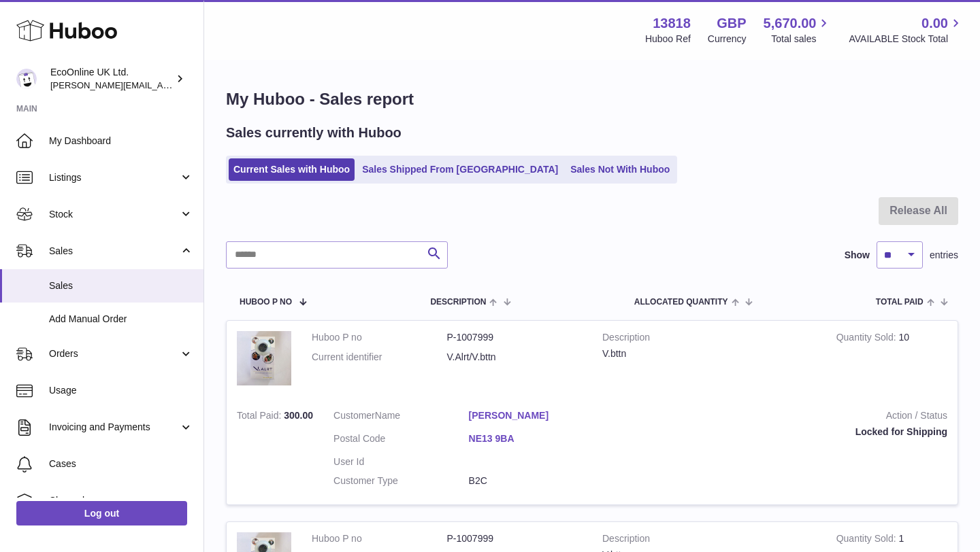 The height and width of the screenshot is (552, 980). Describe the element at coordinates (298, 416) in the screenshot. I see `span: 300.00` at that location.